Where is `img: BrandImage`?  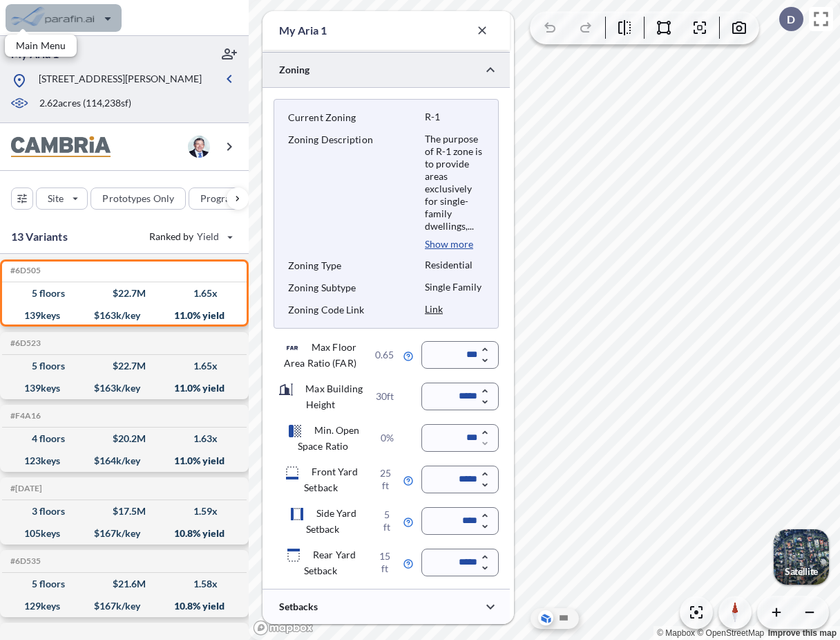 img: BrandImage is located at coordinates (61, 147).